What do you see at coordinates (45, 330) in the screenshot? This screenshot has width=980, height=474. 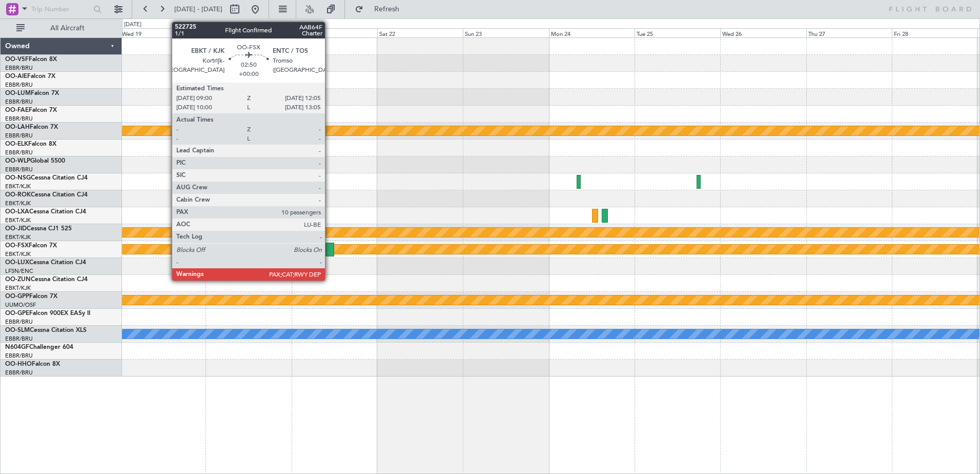 I see `a: OO-SLMCessna Citation XLS` at bounding box center [45, 330].